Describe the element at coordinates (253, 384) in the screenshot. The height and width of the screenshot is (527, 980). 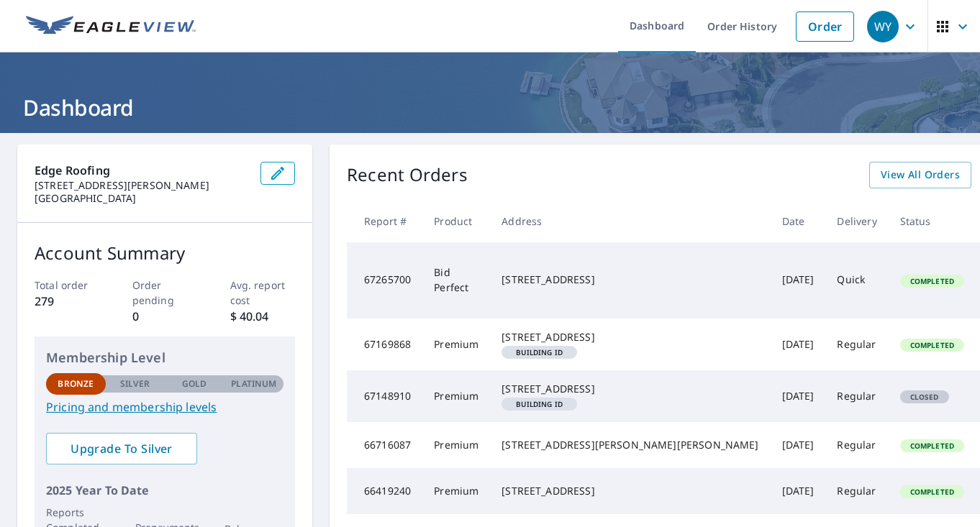
I see `p: Platinum` at that location.